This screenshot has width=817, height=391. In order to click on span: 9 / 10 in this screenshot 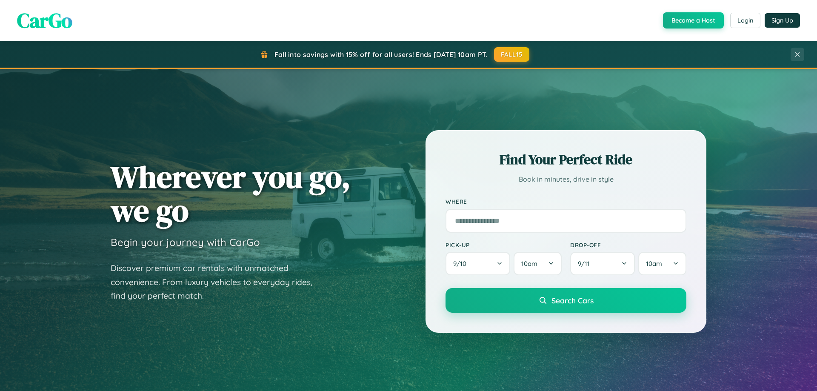, I will do `click(462, 263)`.